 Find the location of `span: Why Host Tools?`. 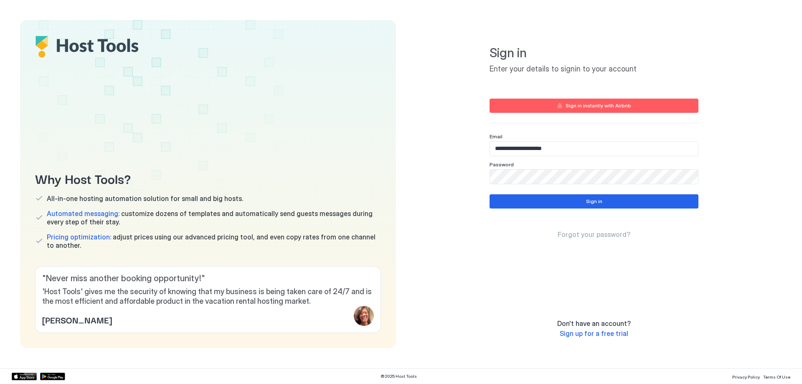

span: Why Host Tools? is located at coordinates (208, 178).